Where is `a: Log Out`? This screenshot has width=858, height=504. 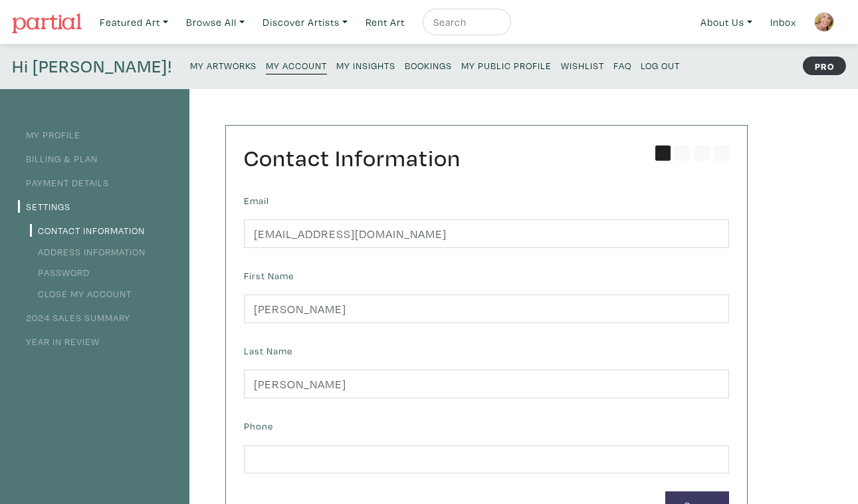
a: Log Out is located at coordinates (660, 64).